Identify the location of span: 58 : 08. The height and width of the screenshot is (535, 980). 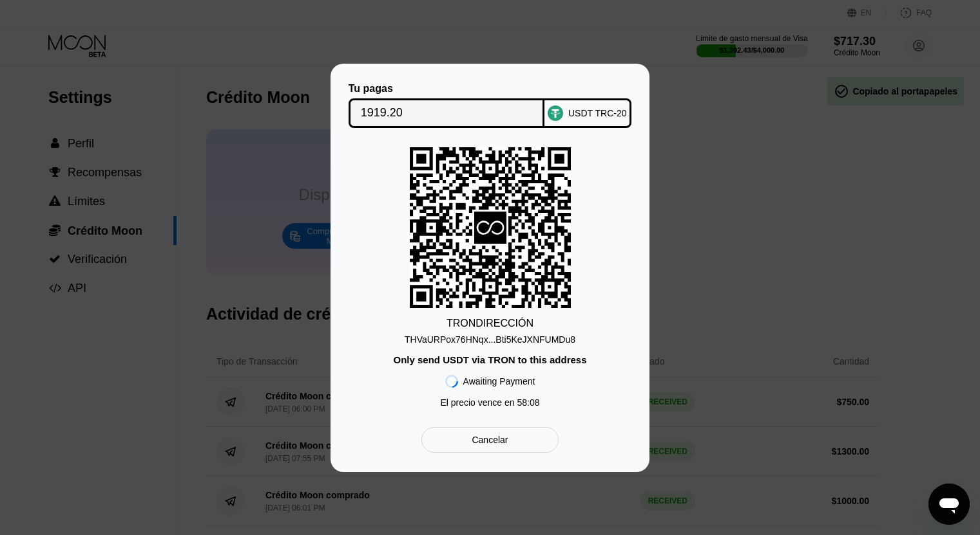
(528, 403).